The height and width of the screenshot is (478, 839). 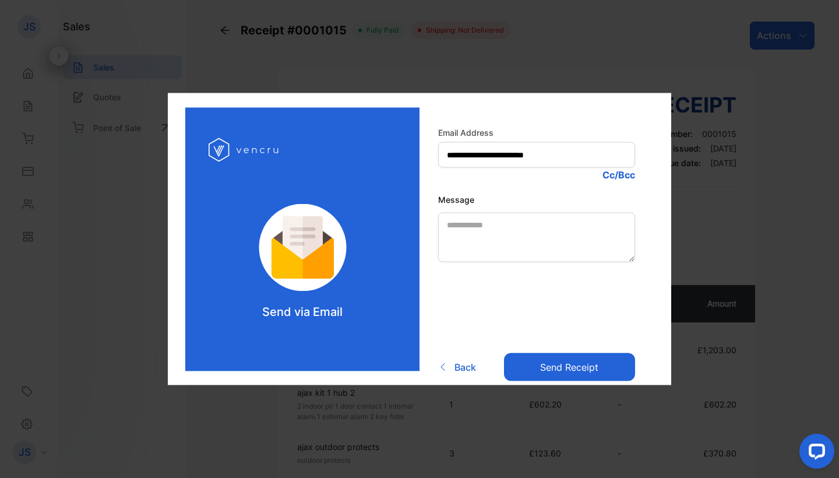 I want to click on button: Send receipt, so click(x=569, y=367).